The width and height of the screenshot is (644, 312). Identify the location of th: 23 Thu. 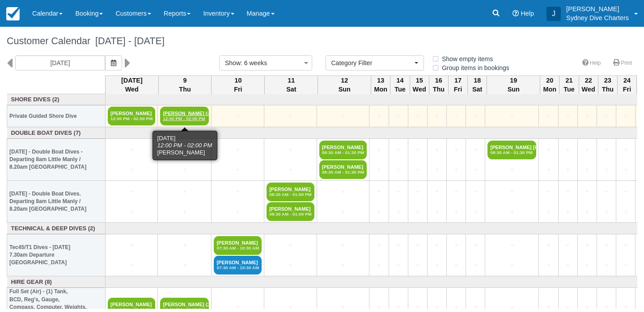
(607, 84).